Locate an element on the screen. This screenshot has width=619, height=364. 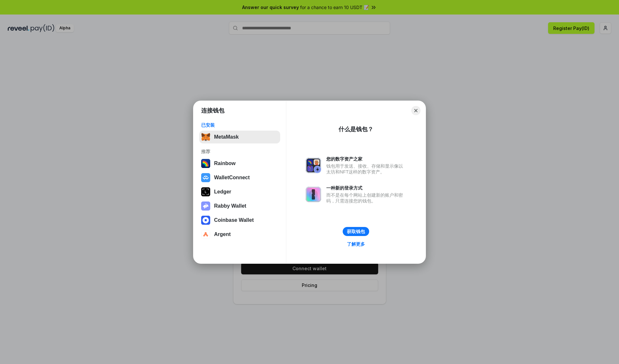
button: Rainbow is located at coordinates (240, 164).